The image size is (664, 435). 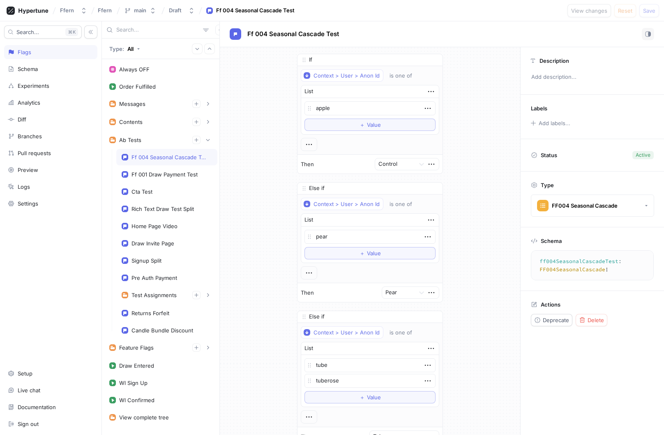 I want to click on div: Settings, so click(x=28, y=204).